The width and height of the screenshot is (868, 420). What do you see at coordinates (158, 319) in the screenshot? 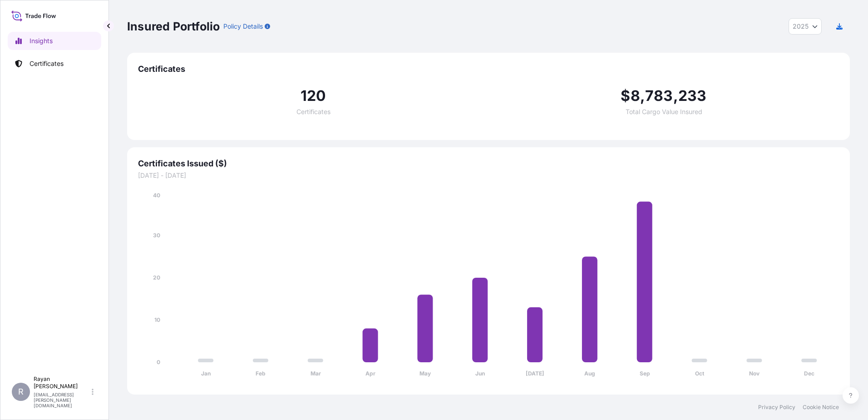
I see `tspan: 10` at bounding box center [158, 319].